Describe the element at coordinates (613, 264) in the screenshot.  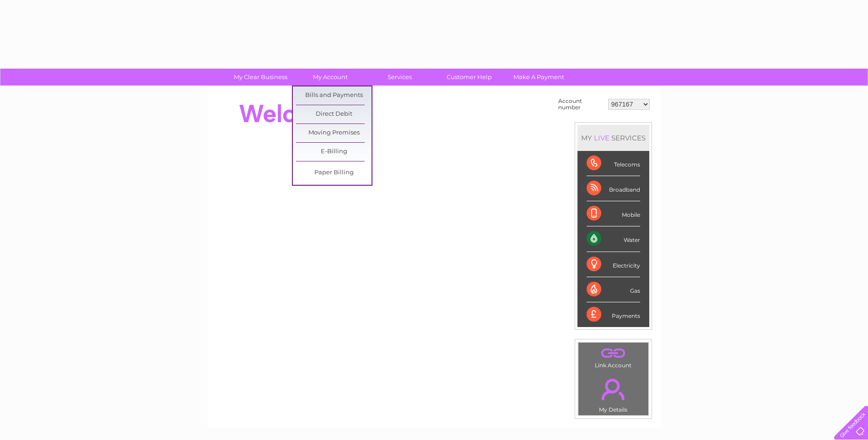
I see `div: Electricity` at that location.